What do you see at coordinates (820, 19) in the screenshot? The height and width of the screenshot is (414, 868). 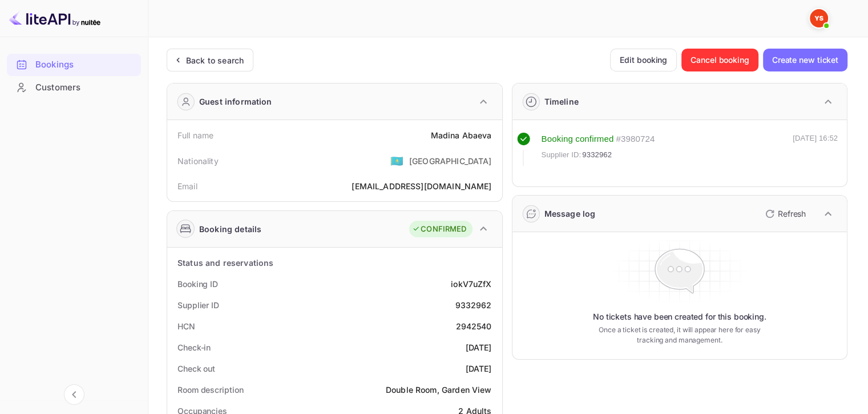 I see `img: Yandex Support` at bounding box center [820, 19].